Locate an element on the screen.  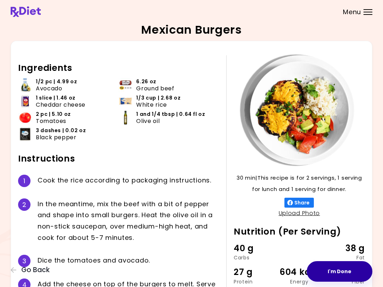
div: 1 is located at coordinates (24, 181).